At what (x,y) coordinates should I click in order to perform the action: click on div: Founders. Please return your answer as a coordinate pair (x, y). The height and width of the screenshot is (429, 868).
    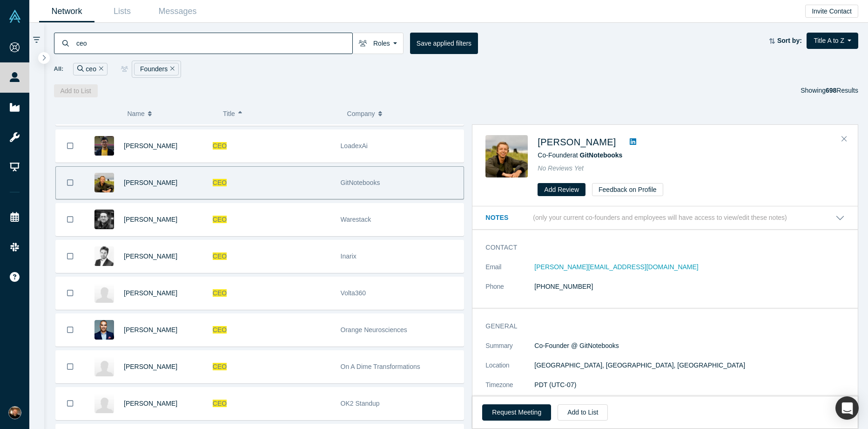
    Looking at the image, I should click on (156, 69).